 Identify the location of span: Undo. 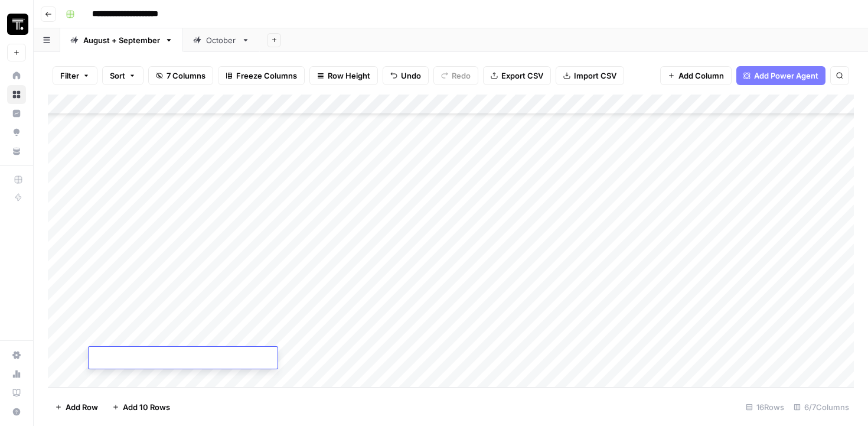
(411, 75).